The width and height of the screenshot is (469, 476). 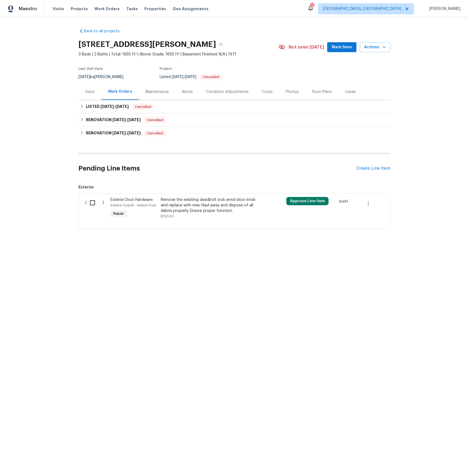 I want to click on div: Create Line Item, so click(x=374, y=169).